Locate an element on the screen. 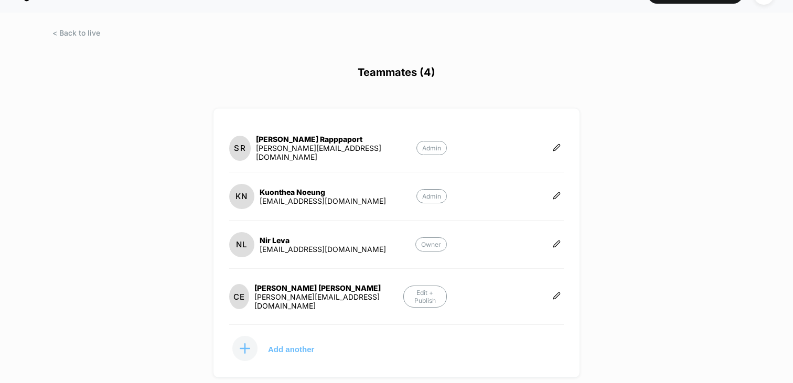 Image resolution: width=793 pixels, height=383 pixels. p: Add another is located at coordinates (291, 349).